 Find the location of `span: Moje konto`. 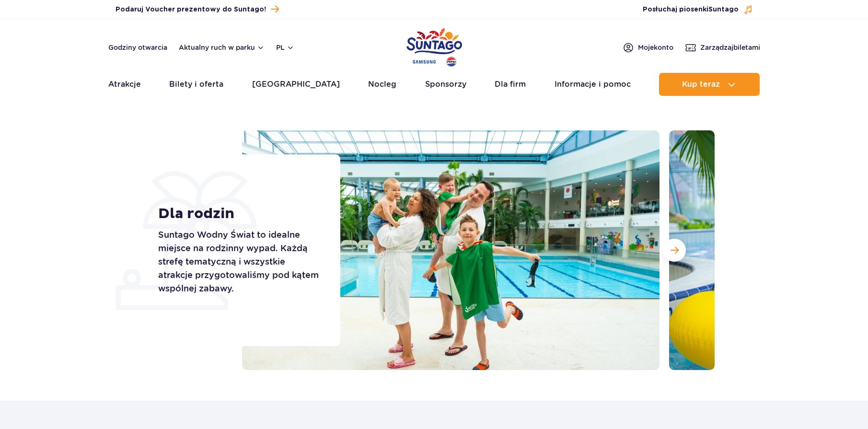

span: Moje konto is located at coordinates (655, 48).